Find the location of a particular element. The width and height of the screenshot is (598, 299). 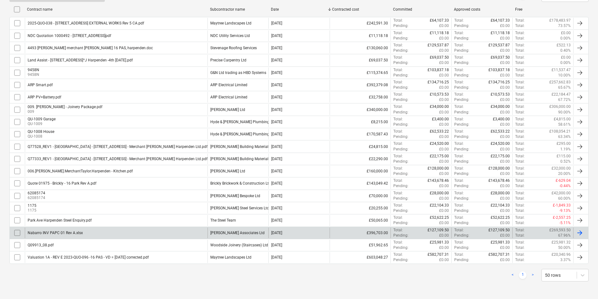

p: £52,622.25 is located at coordinates (500, 218).